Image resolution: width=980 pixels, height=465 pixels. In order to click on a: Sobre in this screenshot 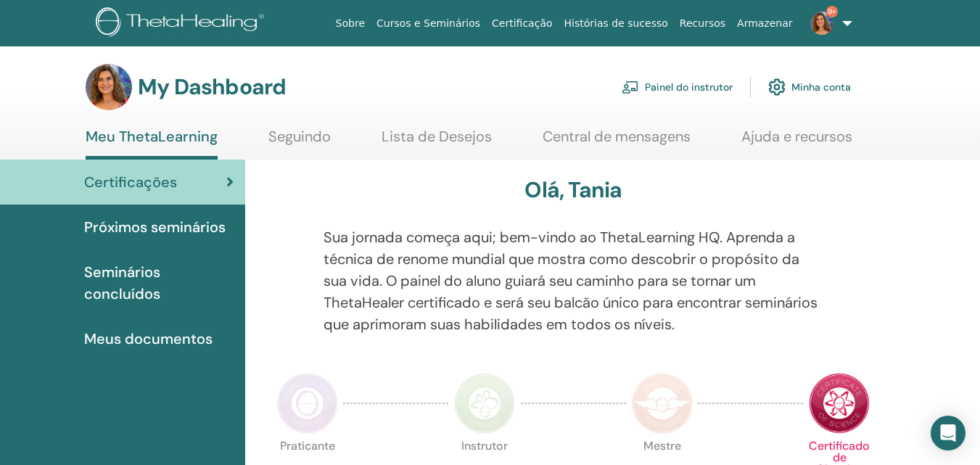, I will do `click(350, 23)`.